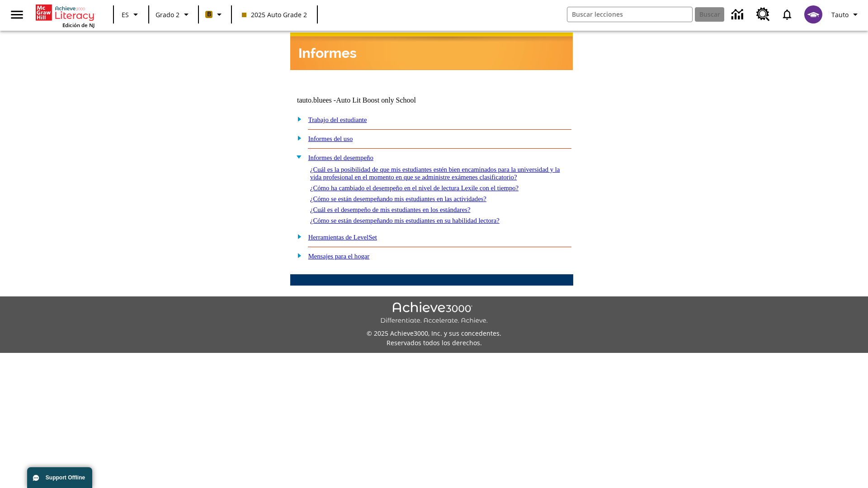 The image size is (868, 488). I want to click on a: Centro de información, so click(738, 14).